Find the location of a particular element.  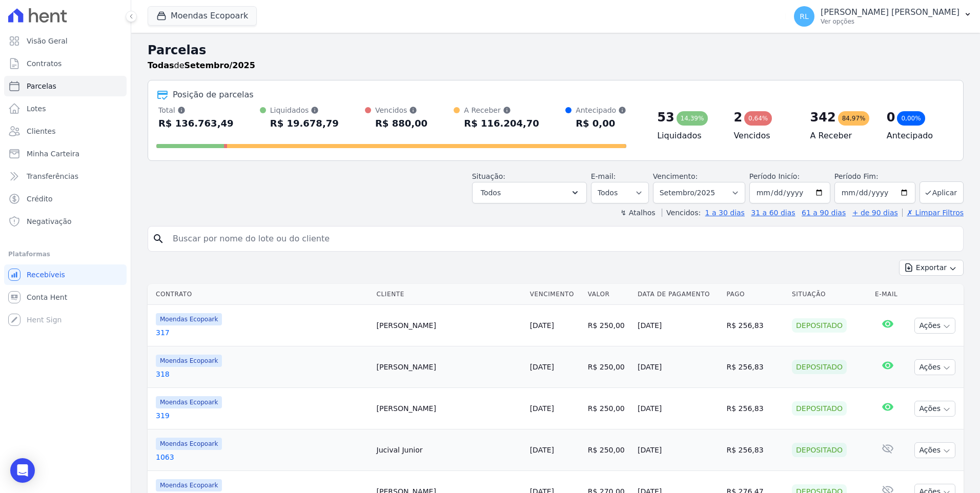

span: Negativação is located at coordinates (49, 221).